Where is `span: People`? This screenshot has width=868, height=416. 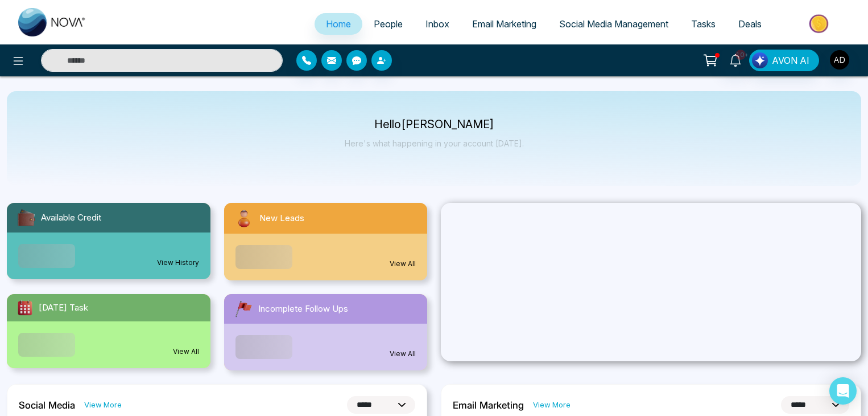
span: People is located at coordinates (388, 24).